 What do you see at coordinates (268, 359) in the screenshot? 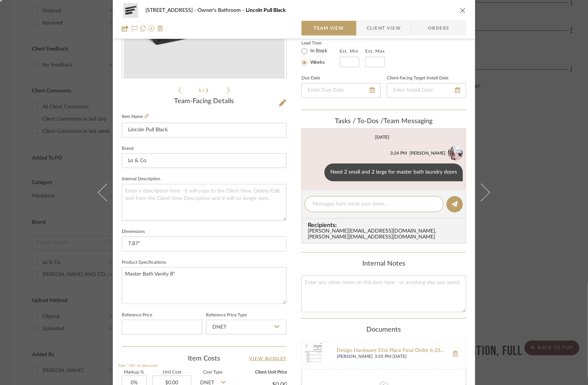
I see `a: View Budget` at bounding box center [268, 359].